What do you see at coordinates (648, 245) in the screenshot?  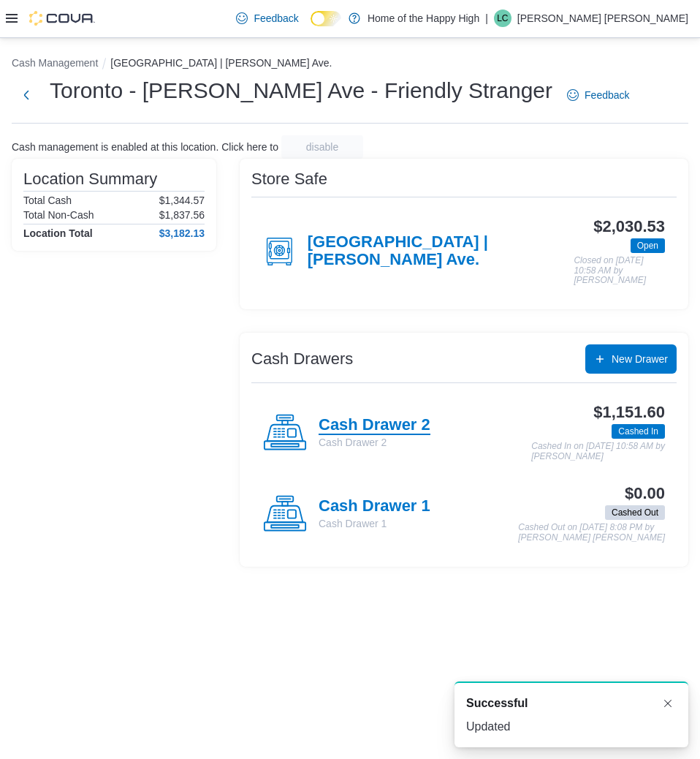 I see `span: Open` at bounding box center [648, 245].